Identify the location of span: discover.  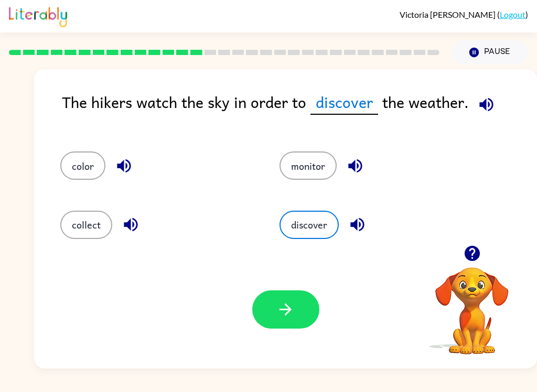
(344, 102).